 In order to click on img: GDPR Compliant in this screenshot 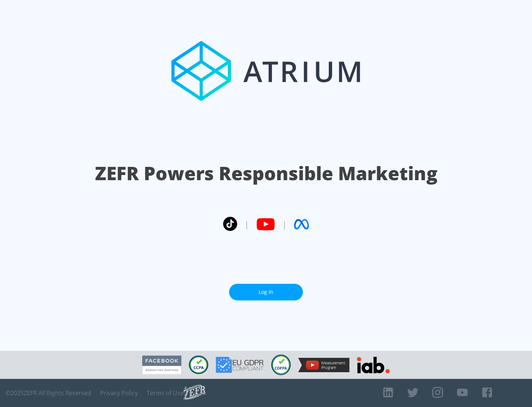, I will do `click(240, 365)`.